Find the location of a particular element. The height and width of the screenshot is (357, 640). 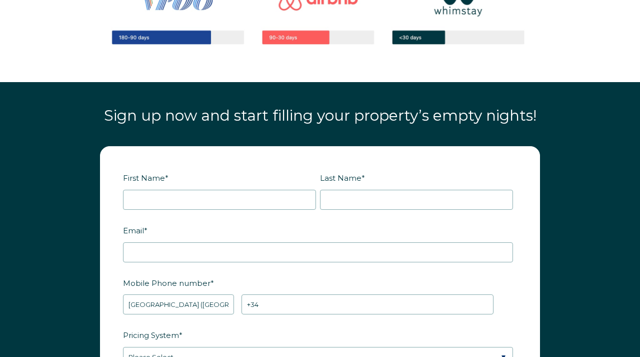

span: Mobile Phone number is located at coordinates (167, 283).